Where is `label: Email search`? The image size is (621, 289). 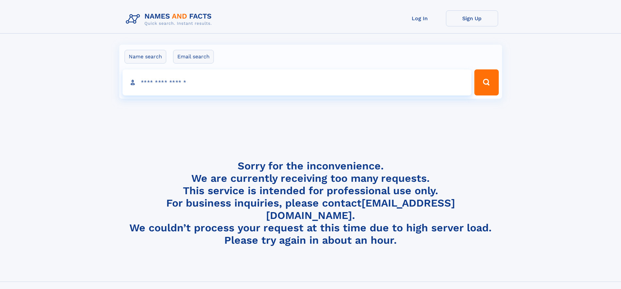
label: Email search is located at coordinates (193, 57).